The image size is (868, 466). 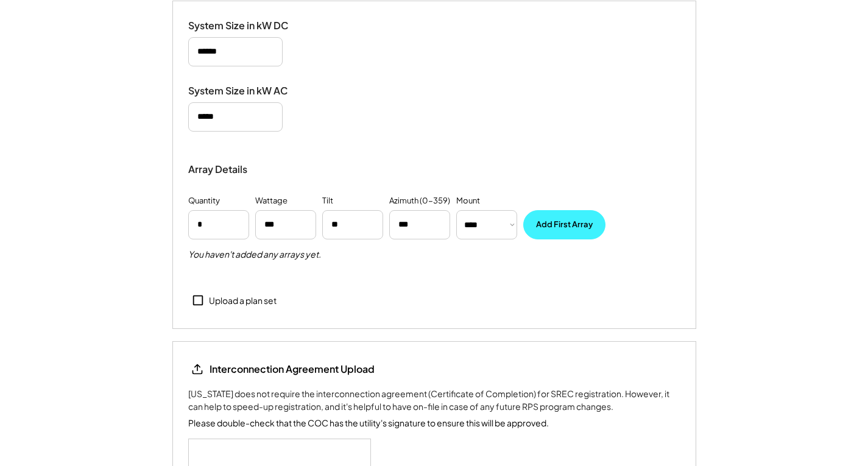 I want to click on div: Please double-check that the COC has the utility's signature to ensure this will be approved., so click(x=368, y=423).